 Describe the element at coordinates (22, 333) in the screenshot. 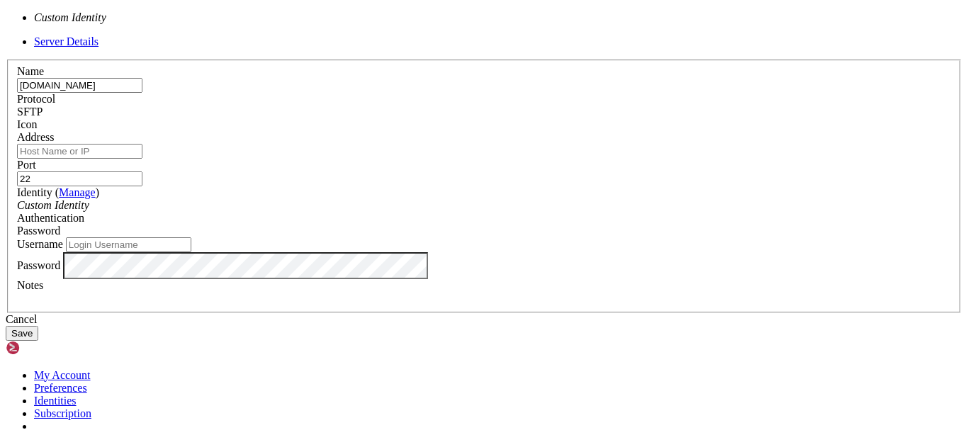

I see `button: Save` at that location.